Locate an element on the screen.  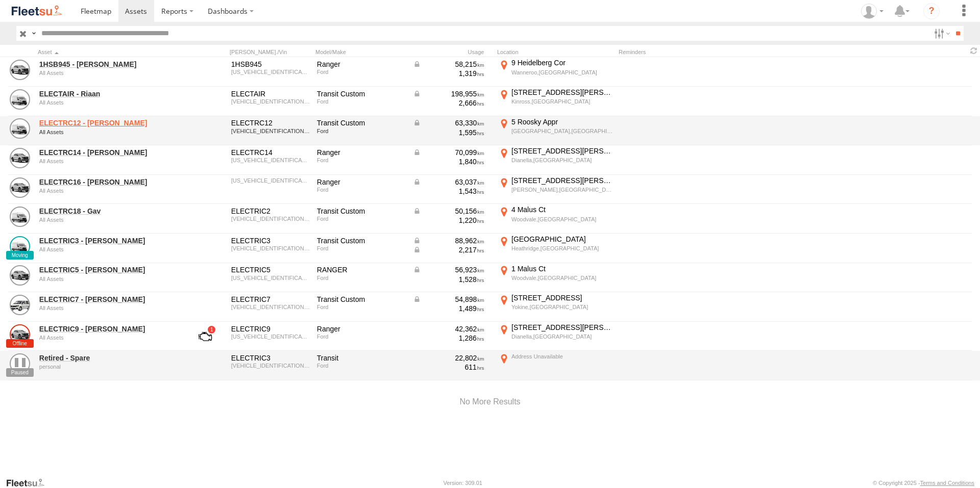
div: 1,595 is located at coordinates (449, 132).